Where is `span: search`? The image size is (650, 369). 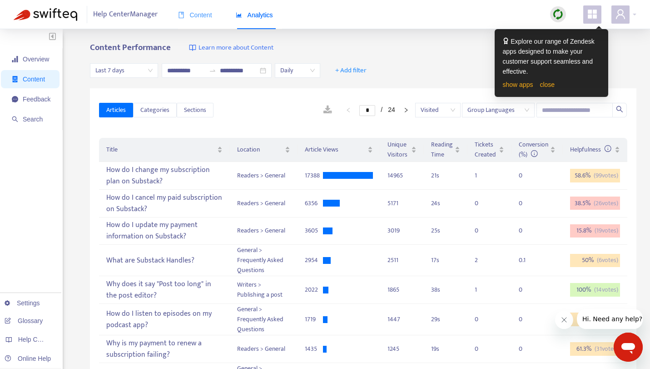
span: search is located at coordinates (15, 119).